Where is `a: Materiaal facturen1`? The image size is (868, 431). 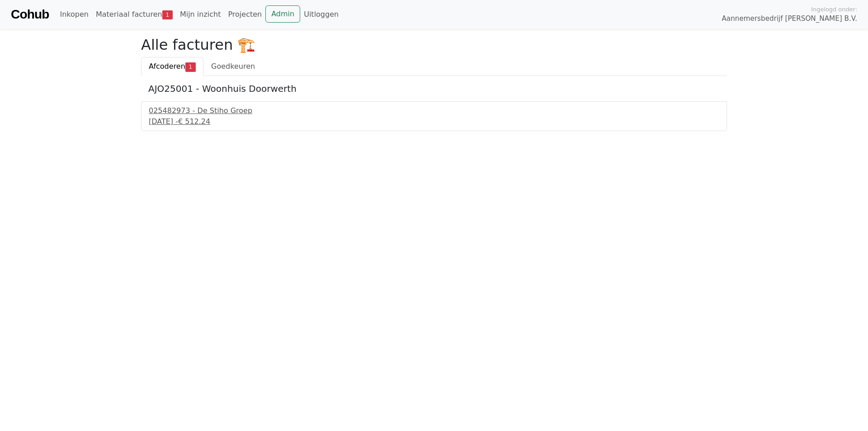 a: Materiaal facturen1 is located at coordinates (134, 14).